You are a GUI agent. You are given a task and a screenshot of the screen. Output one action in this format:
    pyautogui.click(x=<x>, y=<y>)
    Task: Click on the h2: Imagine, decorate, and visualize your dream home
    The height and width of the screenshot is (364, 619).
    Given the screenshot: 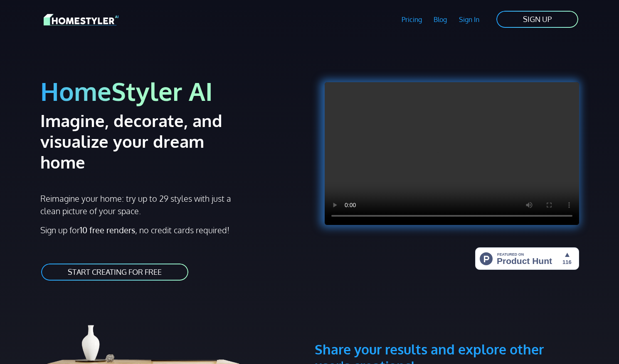 What is the action you would take?
    pyautogui.click(x=146, y=141)
    